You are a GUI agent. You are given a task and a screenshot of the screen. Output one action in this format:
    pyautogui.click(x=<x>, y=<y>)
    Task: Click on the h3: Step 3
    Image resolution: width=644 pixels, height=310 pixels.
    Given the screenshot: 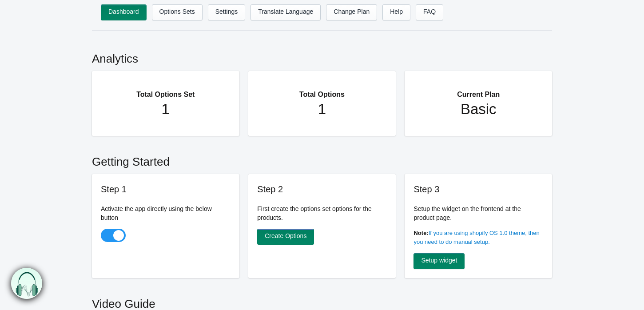 What is the action you would take?
    pyautogui.click(x=478, y=189)
    